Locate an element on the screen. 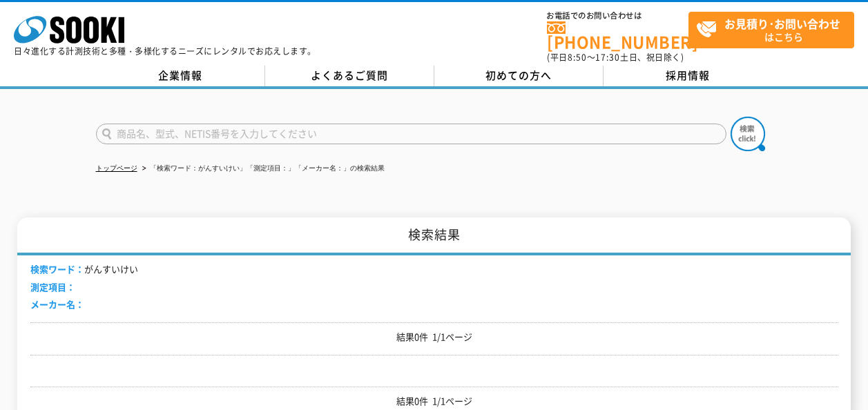 This screenshot has width=868, height=410. a: お見積り･お問い合わせはこちら is located at coordinates (771, 29).